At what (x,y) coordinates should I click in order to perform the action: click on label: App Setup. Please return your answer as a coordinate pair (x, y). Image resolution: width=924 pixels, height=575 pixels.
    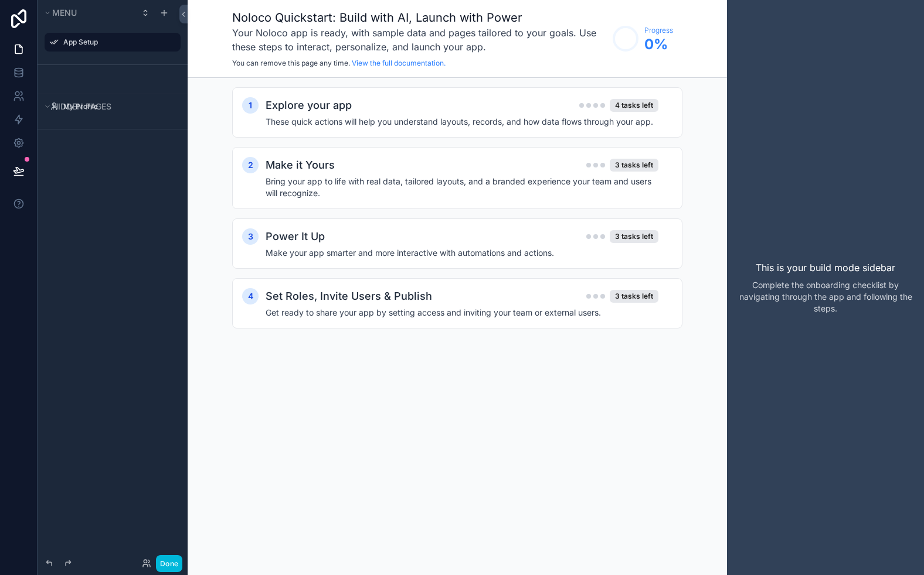
    Looking at the image, I should click on (118, 42).